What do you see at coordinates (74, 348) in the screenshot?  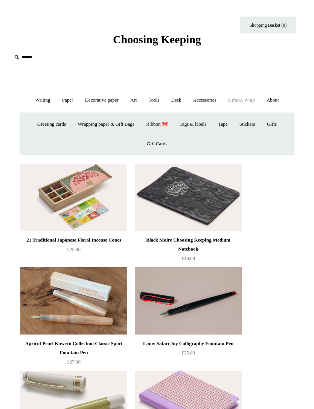 I see `div: Apricot Pearl Kaweco Collection Classic Sport Fountain Pen` at bounding box center [74, 348].